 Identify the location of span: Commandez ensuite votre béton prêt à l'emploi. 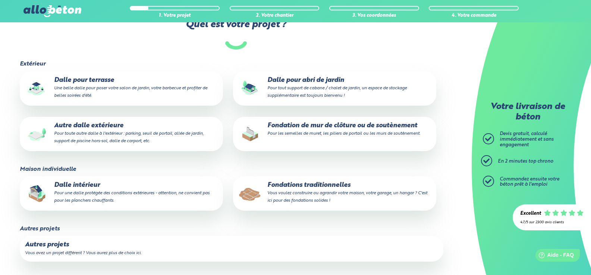
(529, 182).